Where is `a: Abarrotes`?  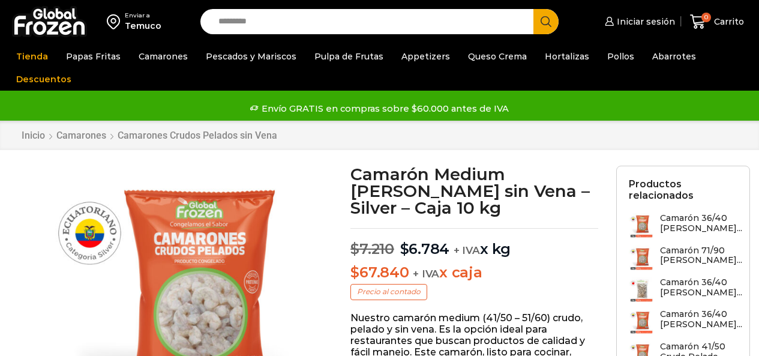
a: Abarrotes is located at coordinates (674, 56).